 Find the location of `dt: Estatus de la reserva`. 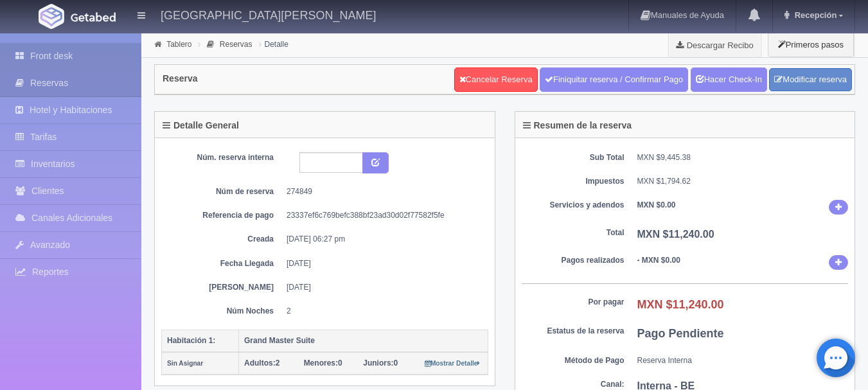

dt: Estatus de la reserva is located at coordinates (573, 331).